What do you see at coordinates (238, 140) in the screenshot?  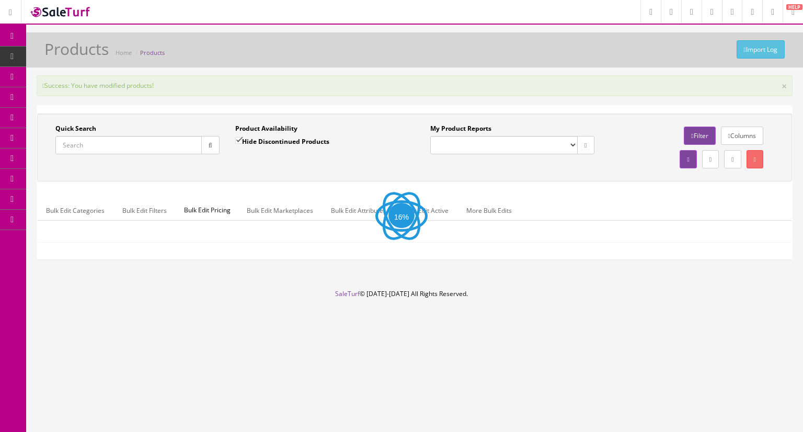 I see `input: Hide Discontinued Products` at bounding box center [238, 140].